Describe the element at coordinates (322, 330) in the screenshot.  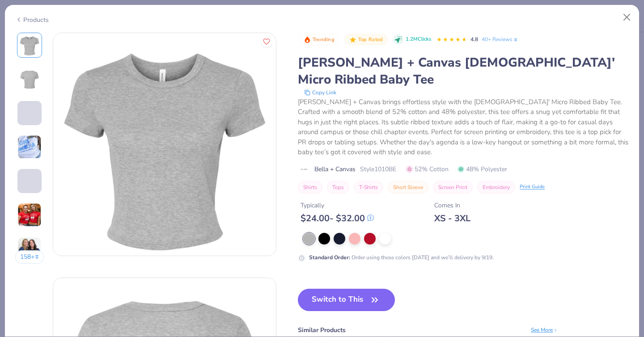
I see `div: Similar Products` at that location.